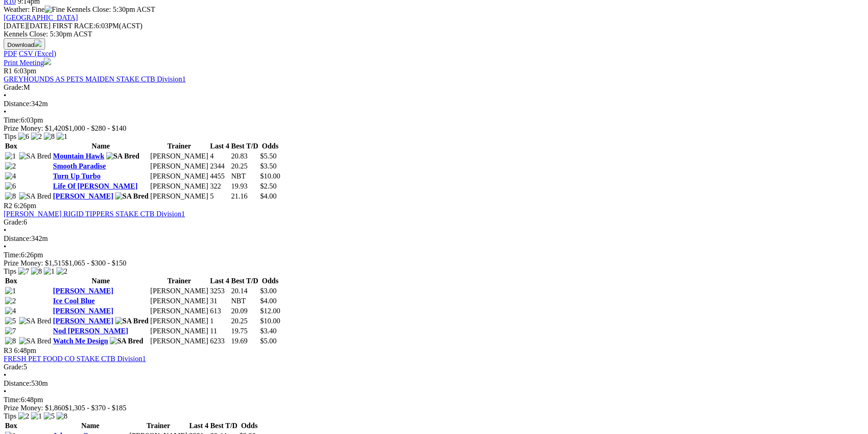  I want to click on td: 20.14, so click(245, 291).